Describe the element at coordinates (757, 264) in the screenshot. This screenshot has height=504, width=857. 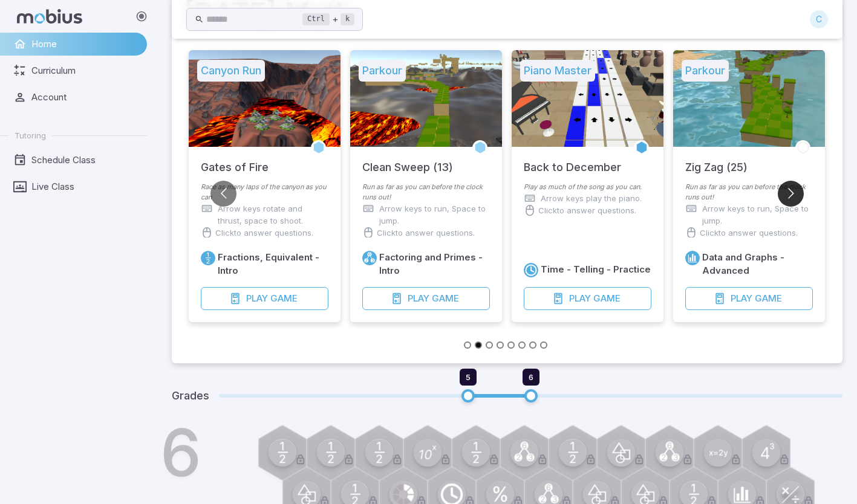
I see `h6: Data and Graphs - Advanced` at that location.